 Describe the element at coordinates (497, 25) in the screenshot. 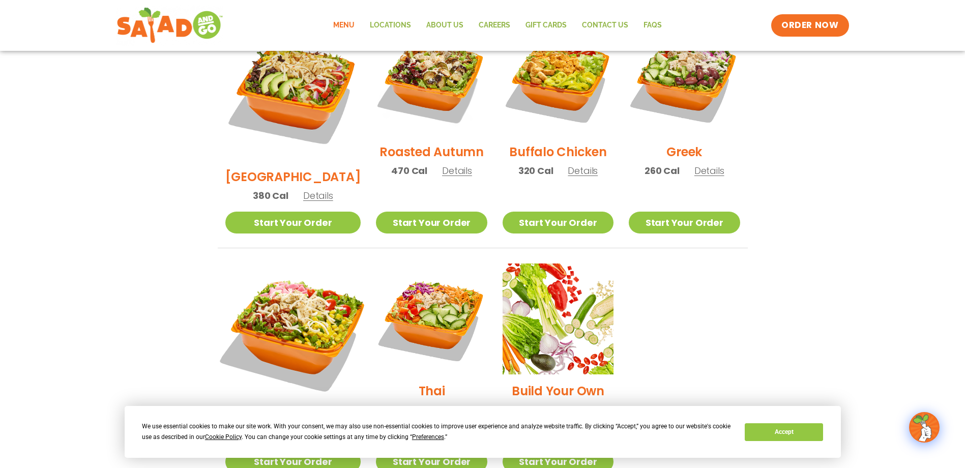

I see `nav: Menu` at that location.